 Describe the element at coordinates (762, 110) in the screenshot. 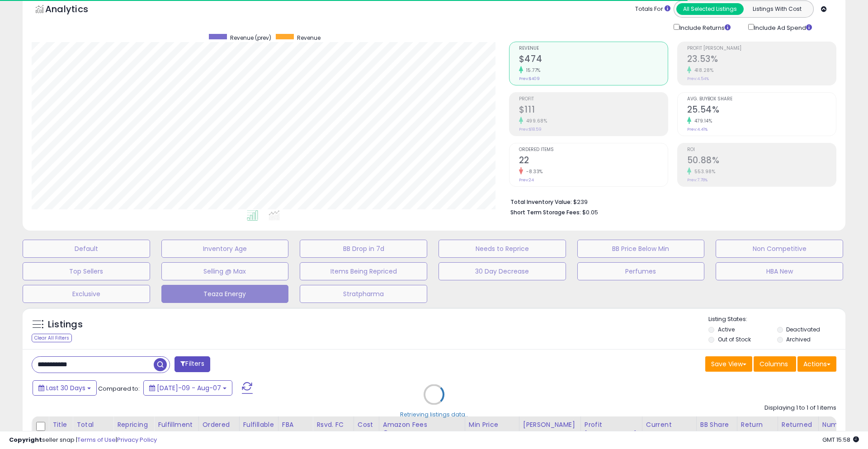

I see `h2: 25.54%` at that location.